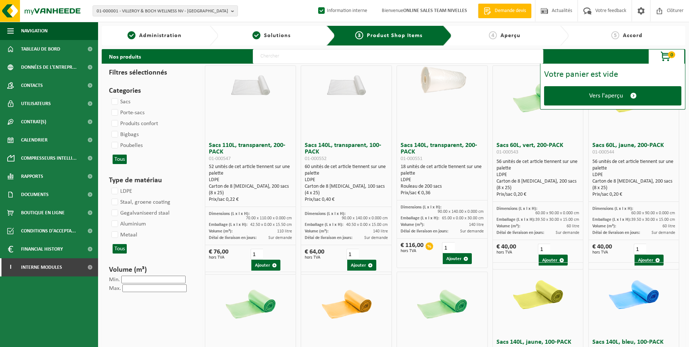 This screenshot has width=689, height=347. Describe the element at coordinates (510, 36) in the screenshot. I see `span: Aperçu` at that location.